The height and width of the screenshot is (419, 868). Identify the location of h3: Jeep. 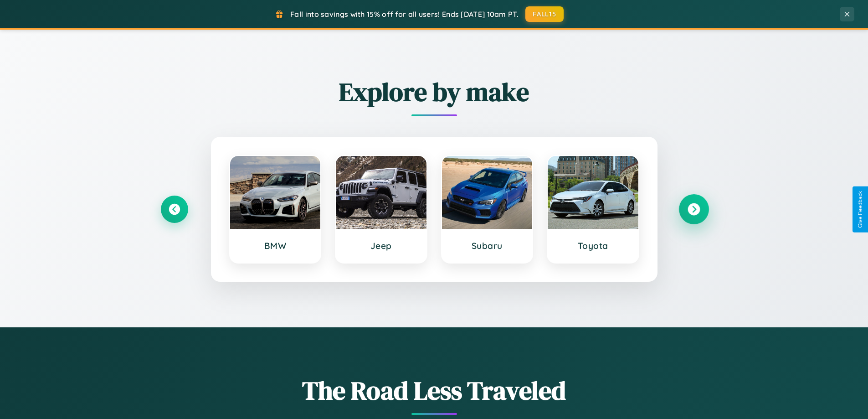
(381, 246).